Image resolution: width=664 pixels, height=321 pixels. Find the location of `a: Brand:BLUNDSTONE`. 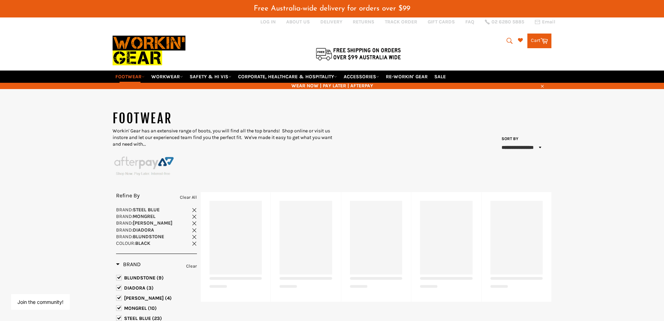

a: Brand:BLUNDSTONE is located at coordinates (157, 236).